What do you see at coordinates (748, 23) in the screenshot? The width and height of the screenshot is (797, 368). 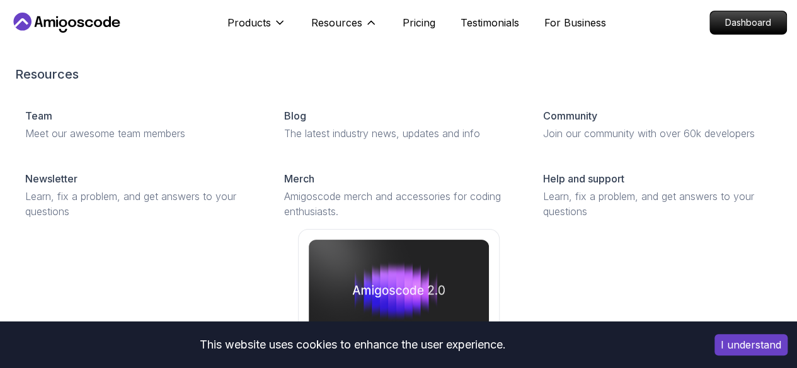 I see `p: Dashboard` at bounding box center [748, 23].